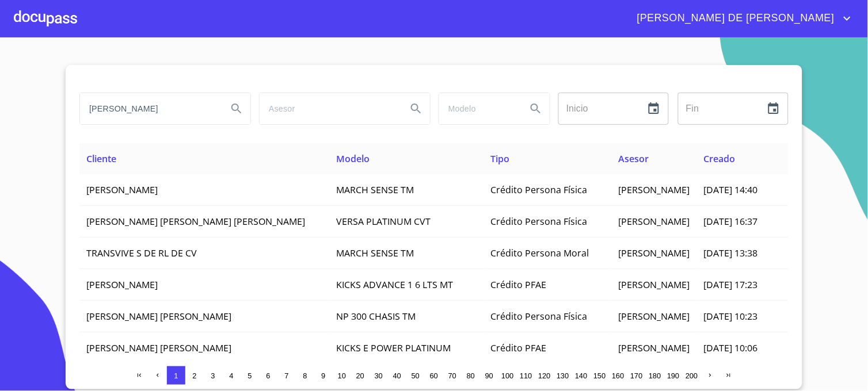 This screenshot has height=391, width=868. What do you see at coordinates (415, 375) in the screenshot?
I see `span: 50` at bounding box center [415, 375].